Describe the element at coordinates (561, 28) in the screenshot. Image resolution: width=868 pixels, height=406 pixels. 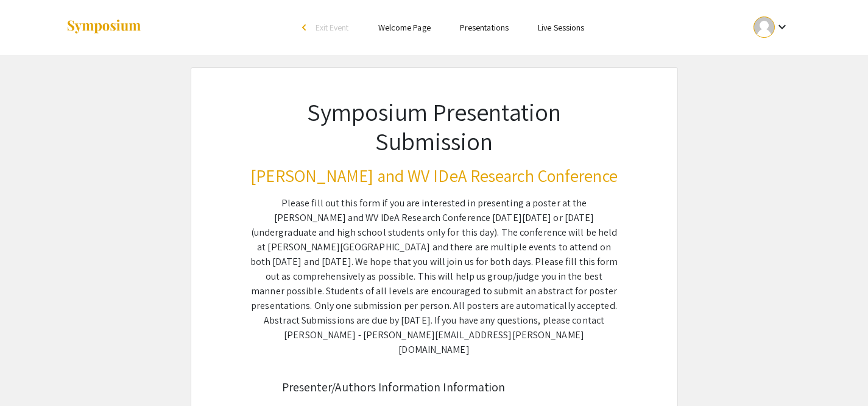
I see `a: Live Sessions` at that location.